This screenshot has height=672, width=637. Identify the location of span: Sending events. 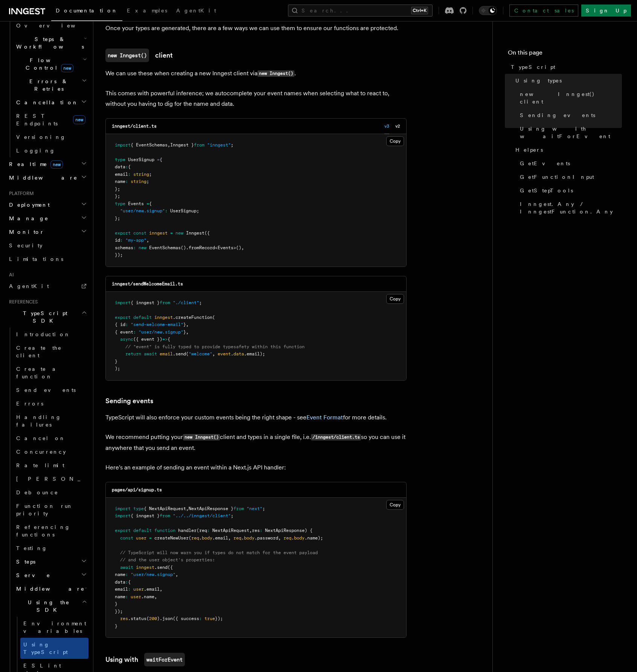
(557, 115).